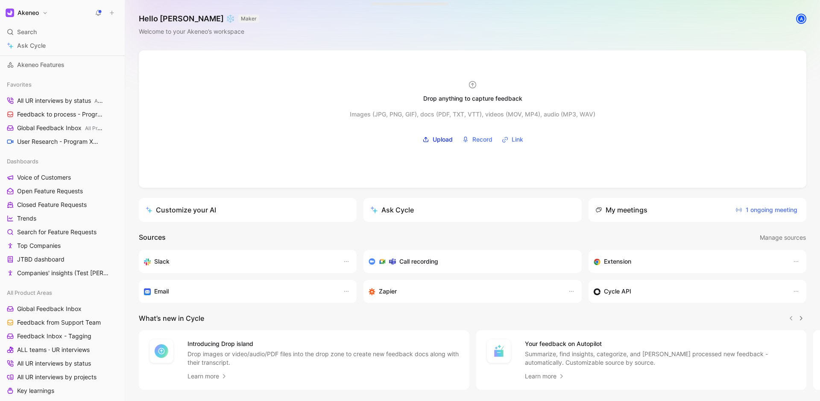 This screenshot has width=820, height=401. Describe the element at coordinates (35, 391) in the screenshot. I see `span: Key learnings` at that location.